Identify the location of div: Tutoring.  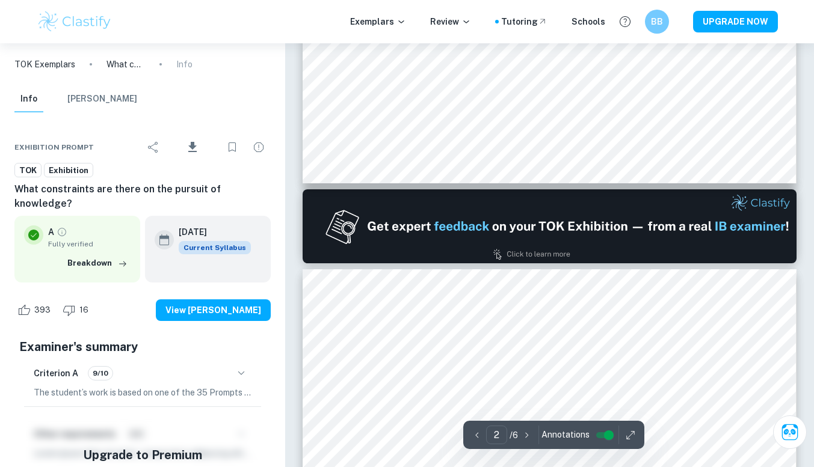
(524, 22).